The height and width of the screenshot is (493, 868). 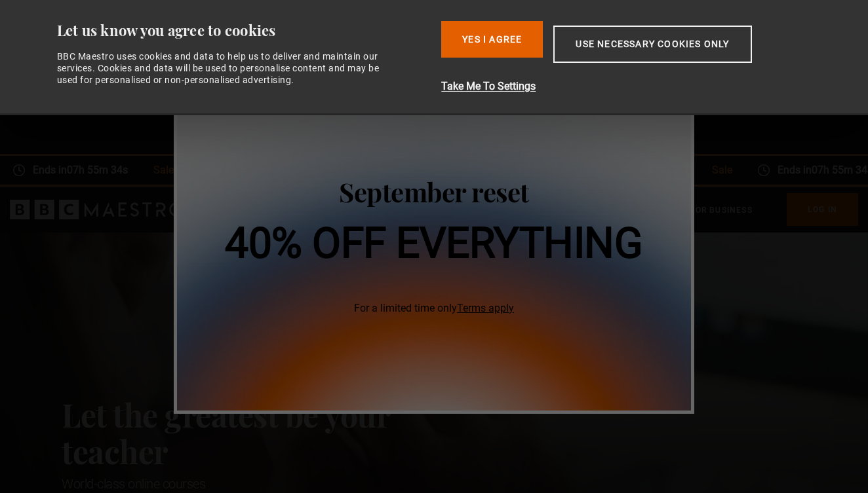 I want to click on div: Let us know you agree to cookies, so click(x=244, y=30).